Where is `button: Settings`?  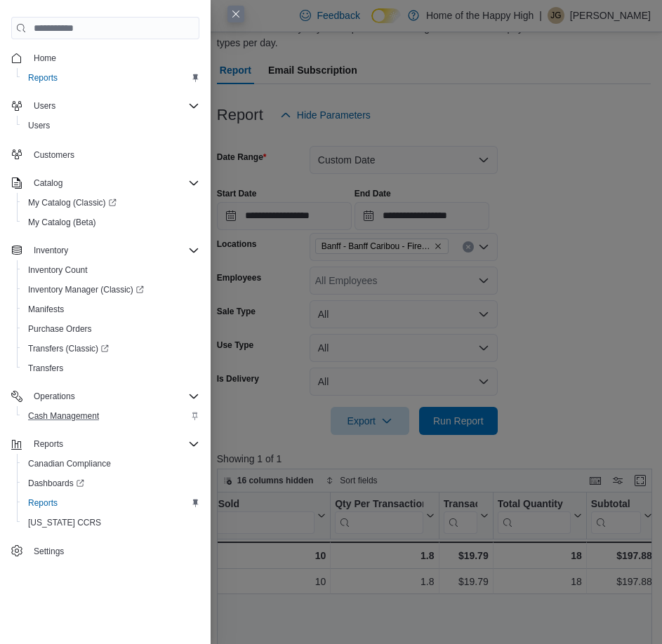
button: Settings is located at coordinates (105, 551).